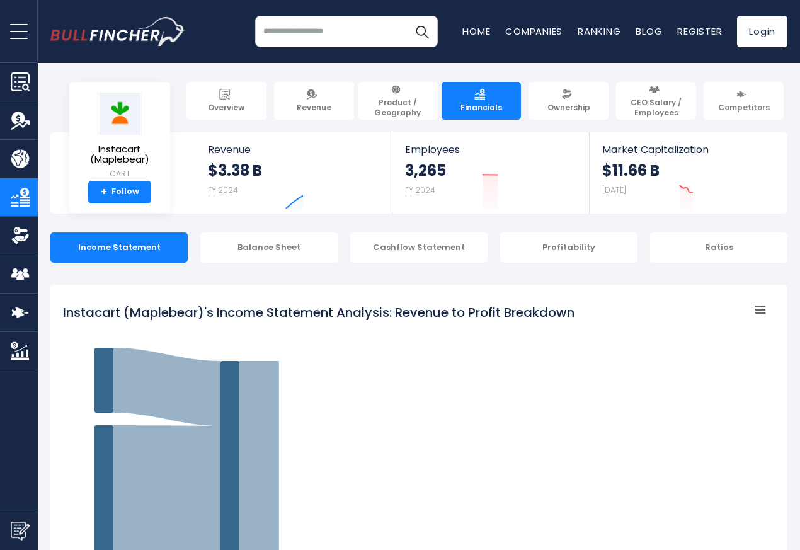 Image resolution: width=800 pixels, height=550 pixels. Describe the element at coordinates (743, 101) in the screenshot. I see `a: Competitors` at that location.